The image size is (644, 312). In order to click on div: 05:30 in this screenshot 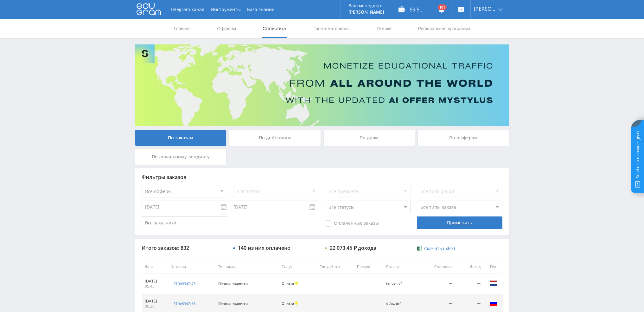, I will do `click(154, 306)`.